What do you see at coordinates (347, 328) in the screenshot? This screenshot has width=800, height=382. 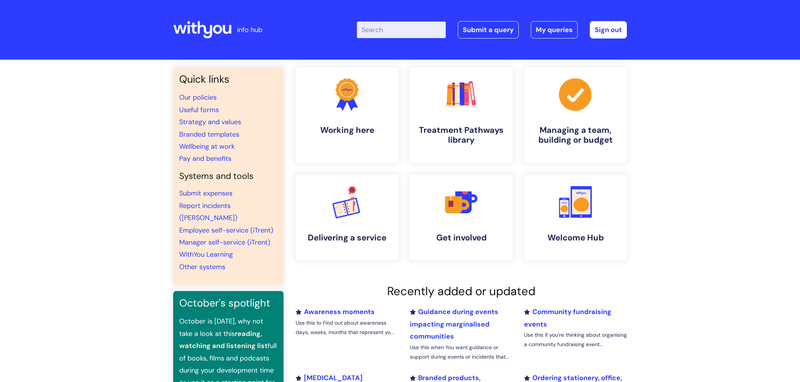 I see `p: Use this to Find out about awareness days, weeks, months that represent yo...` at bounding box center [347, 328].